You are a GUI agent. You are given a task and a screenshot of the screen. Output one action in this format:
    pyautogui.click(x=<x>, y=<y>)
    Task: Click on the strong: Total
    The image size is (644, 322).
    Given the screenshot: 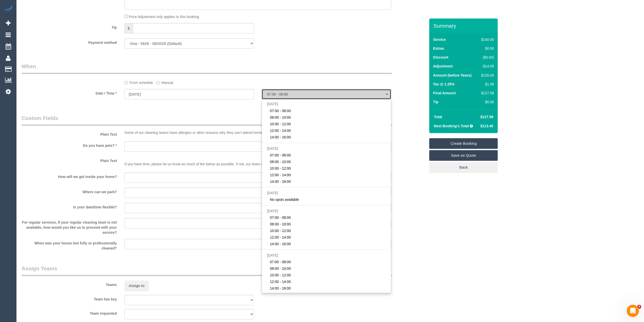 What is the action you would take?
    pyautogui.click(x=438, y=117)
    